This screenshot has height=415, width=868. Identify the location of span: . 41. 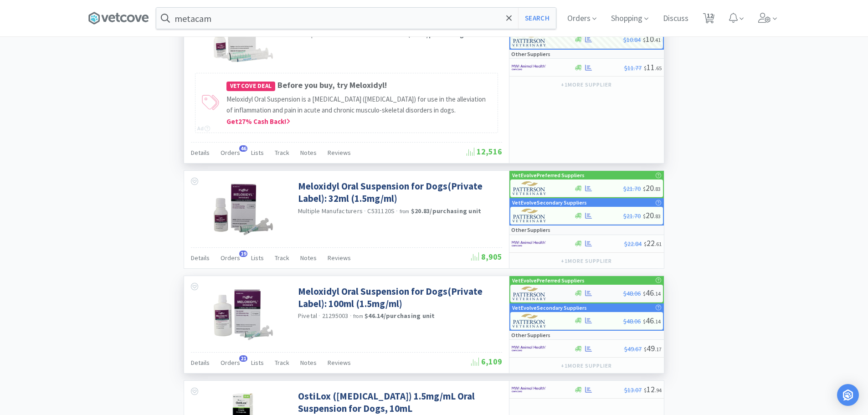
(657, 40).